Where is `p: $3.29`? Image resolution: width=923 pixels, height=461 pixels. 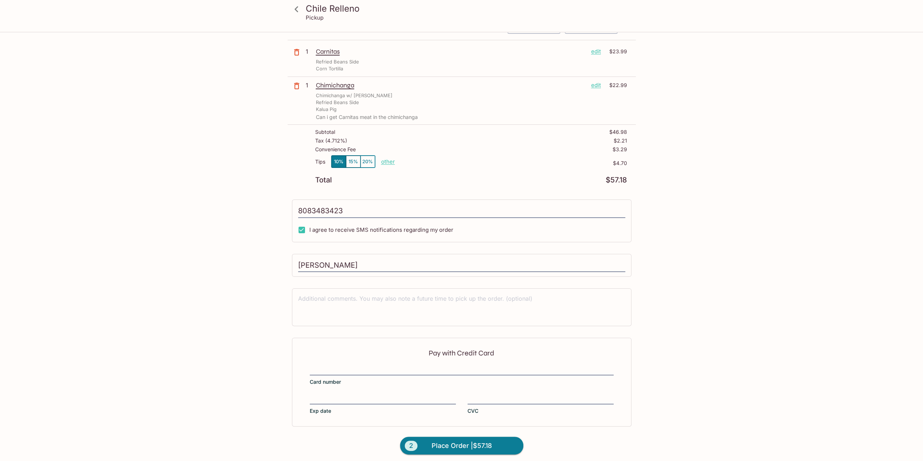
p: $3.29 is located at coordinates (620, 149).